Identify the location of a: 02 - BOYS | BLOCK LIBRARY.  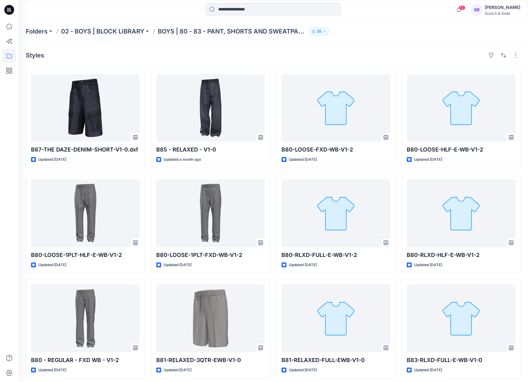
(103, 31).